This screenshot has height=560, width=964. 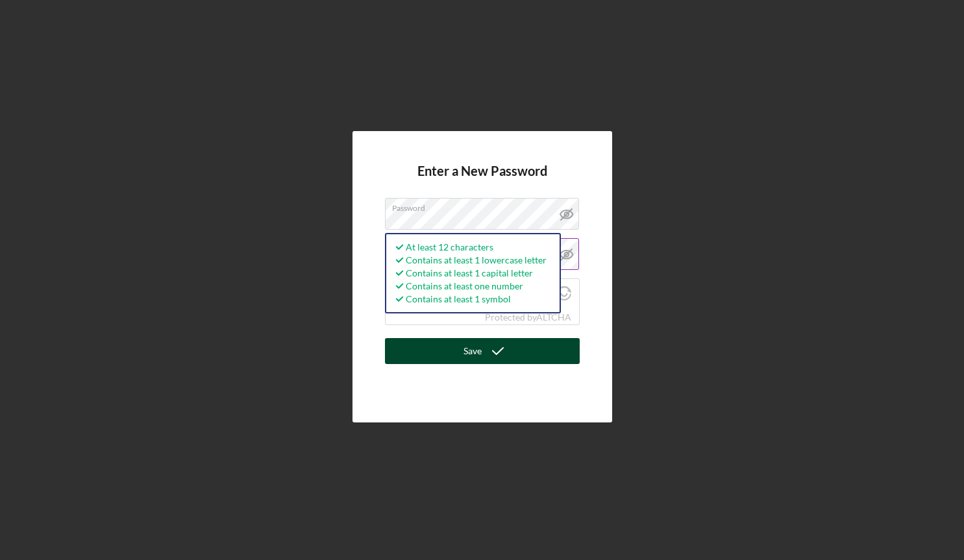 I want to click on div: Contains at least 1 symbol, so click(x=470, y=299).